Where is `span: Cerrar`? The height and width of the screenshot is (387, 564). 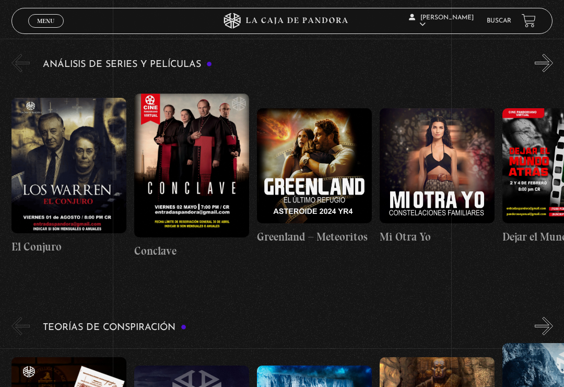 span: Cerrar is located at coordinates (46, 30).